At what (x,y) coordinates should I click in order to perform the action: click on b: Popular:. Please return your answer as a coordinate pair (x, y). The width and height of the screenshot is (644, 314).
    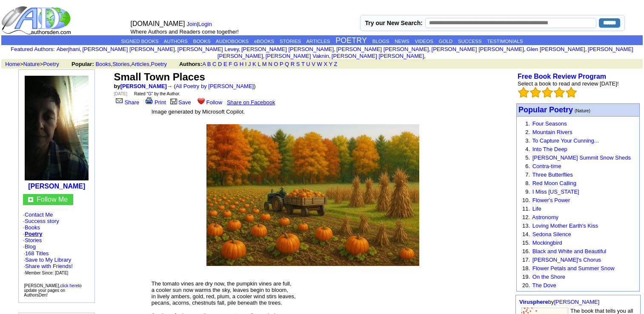
    Looking at the image, I should click on (82, 64).